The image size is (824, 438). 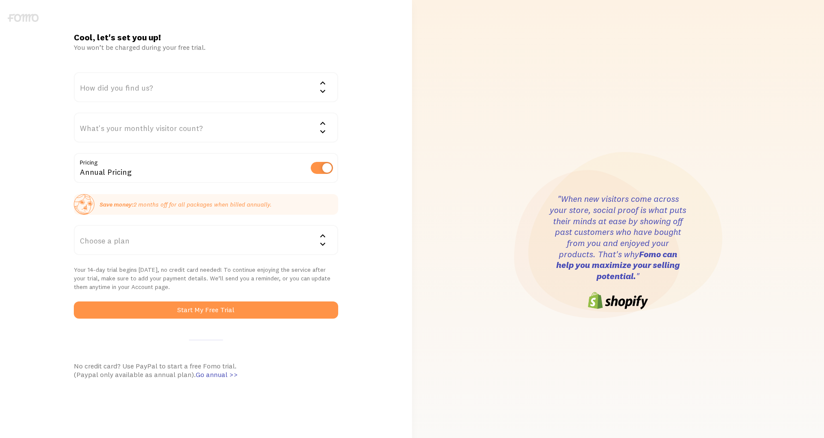 I want to click on span: Go annual >>, so click(x=217, y=374).